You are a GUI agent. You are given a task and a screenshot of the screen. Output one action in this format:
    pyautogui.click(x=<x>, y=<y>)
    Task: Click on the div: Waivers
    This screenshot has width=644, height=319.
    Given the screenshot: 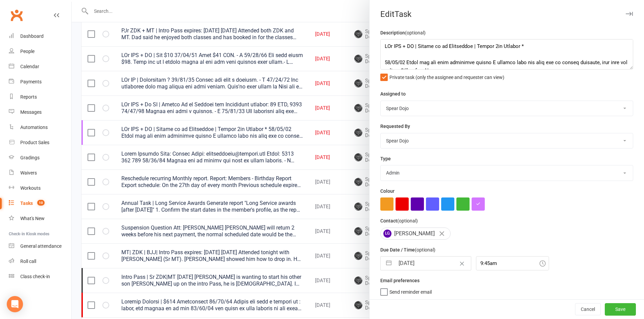 What is the action you would take?
    pyautogui.click(x=28, y=173)
    